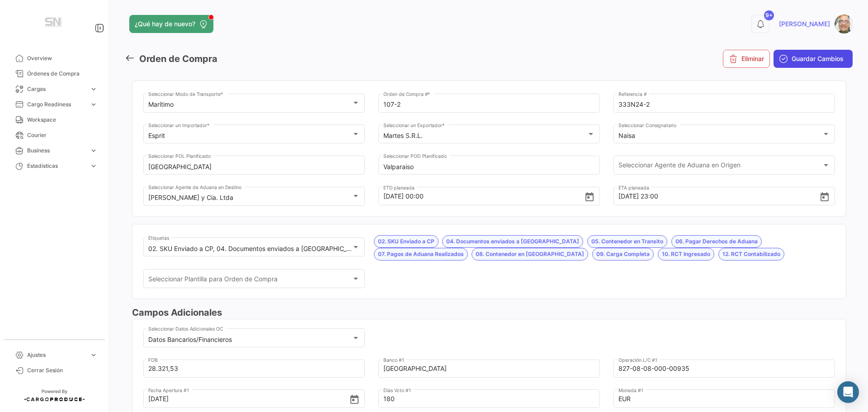  I want to click on span: Ajustes, so click(56, 355).